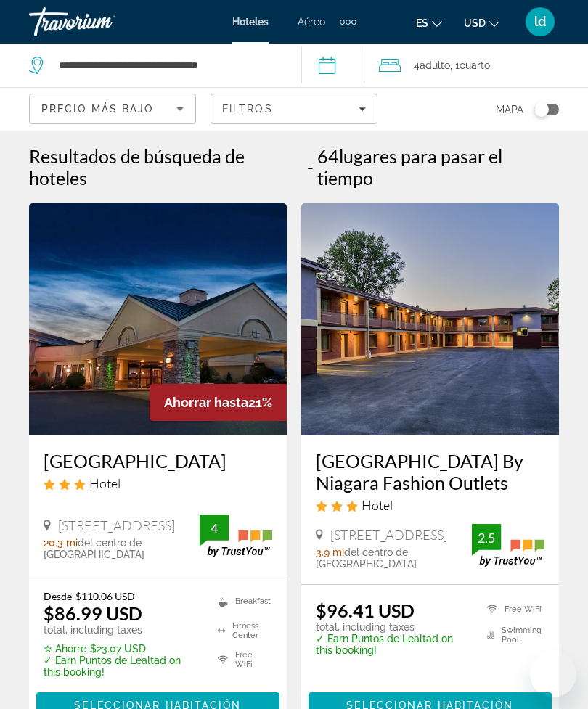 This screenshot has width=588, height=709. Describe the element at coordinates (311, 22) in the screenshot. I see `span: Aéreo` at that location.